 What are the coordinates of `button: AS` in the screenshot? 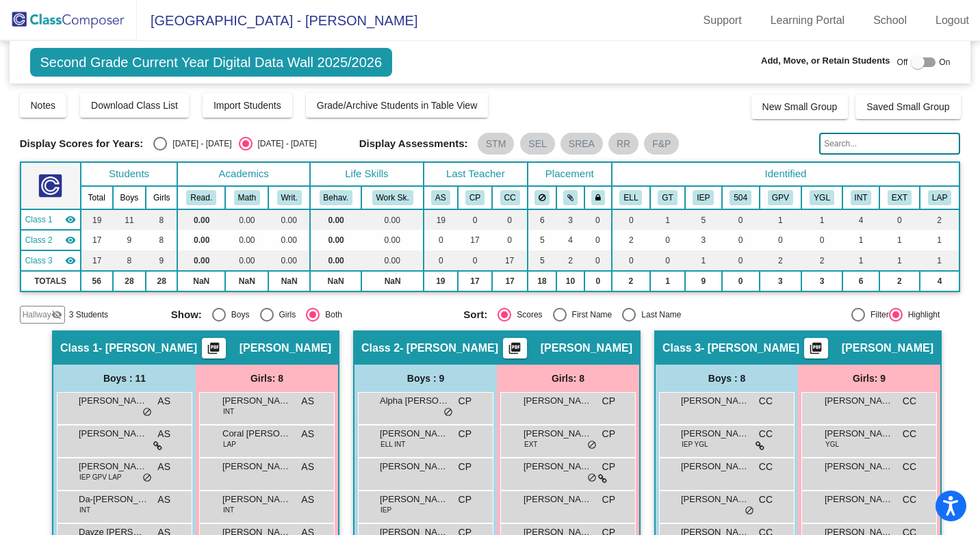 It's located at (441, 197).